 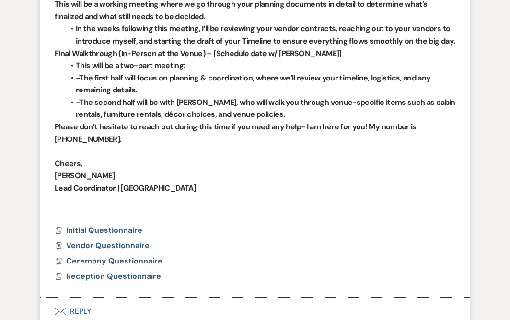 What do you see at coordinates (114, 261) in the screenshot?
I see `span: Ceremony Questionnaire` at bounding box center [114, 261].